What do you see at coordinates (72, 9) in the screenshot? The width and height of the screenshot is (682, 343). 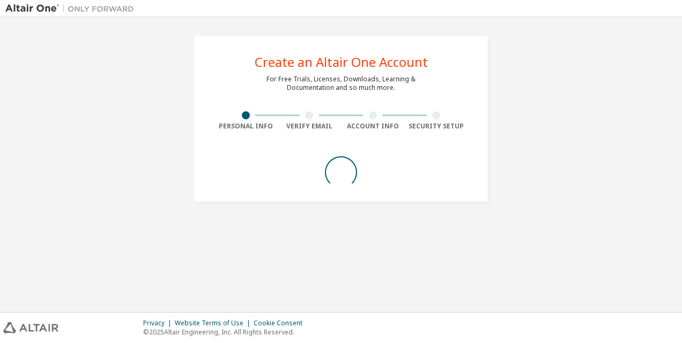 I see `img: Altair One` at bounding box center [72, 9].